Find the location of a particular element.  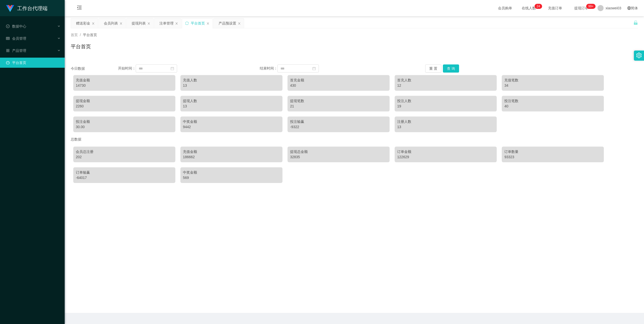

div: 提现总金额 is located at coordinates (338, 151).